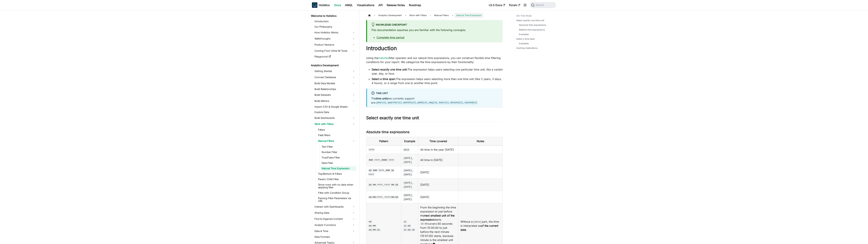 This screenshot has width=868, height=244. What do you see at coordinates (435, 25) in the screenshot?
I see `div: Knowledge Checkpoint` at bounding box center [435, 25].